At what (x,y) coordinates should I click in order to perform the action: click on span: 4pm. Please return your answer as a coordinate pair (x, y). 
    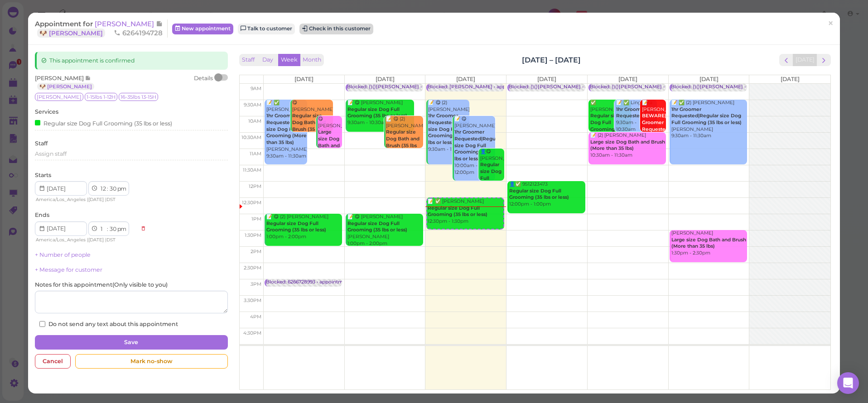
    Looking at the image, I should click on (256, 317).